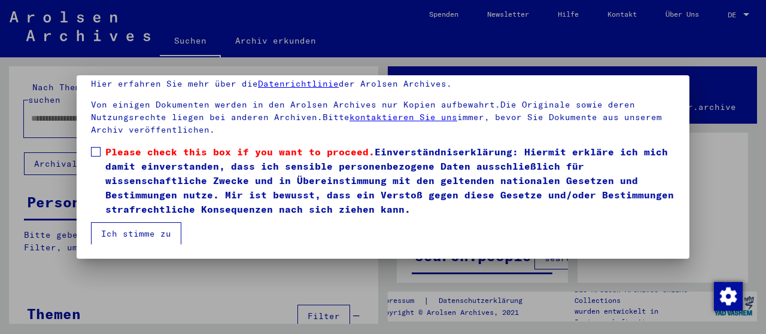 The height and width of the screenshot is (334, 766). Describe the element at coordinates (728, 297) in the screenshot. I see `img: Zustimmung ändern` at that location.